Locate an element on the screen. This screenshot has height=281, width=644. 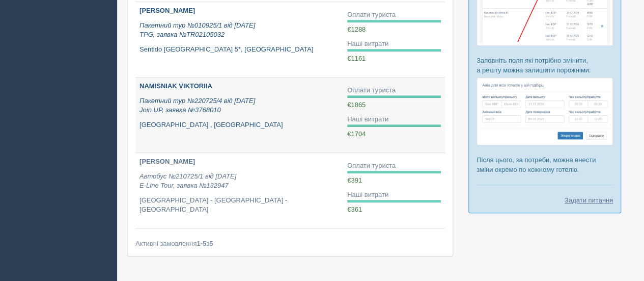
span: €1161 is located at coordinates (357, 58).